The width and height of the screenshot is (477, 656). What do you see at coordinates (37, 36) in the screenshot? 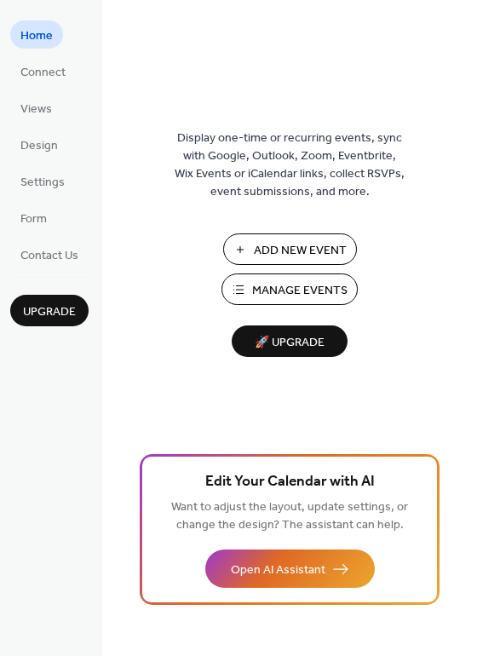
I see `span: Home` at bounding box center [37, 36].